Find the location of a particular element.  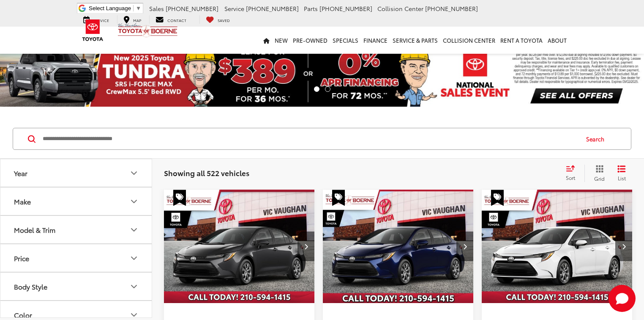

a: Pre-Owned is located at coordinates (310, 40).